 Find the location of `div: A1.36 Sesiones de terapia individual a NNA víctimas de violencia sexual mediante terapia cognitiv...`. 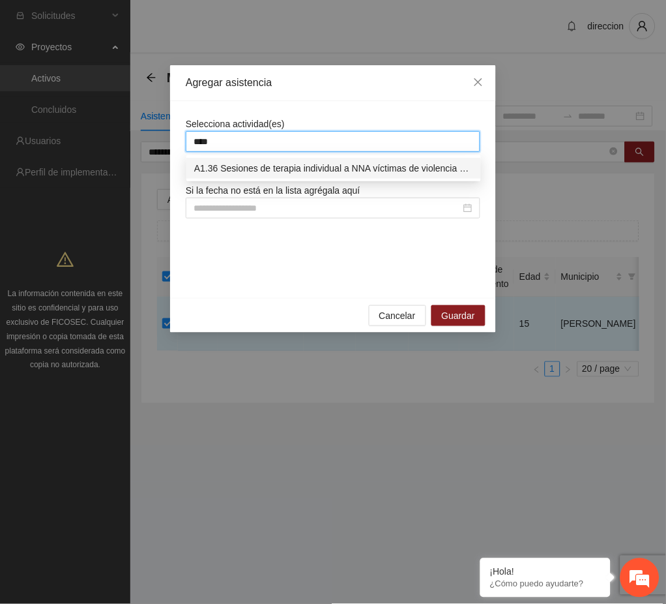

div: A1.36 Sesiones de terapia individual a NNA víctimas de violencia sexual mediante terapia cognitiv... is located at coordinates (334, 168).